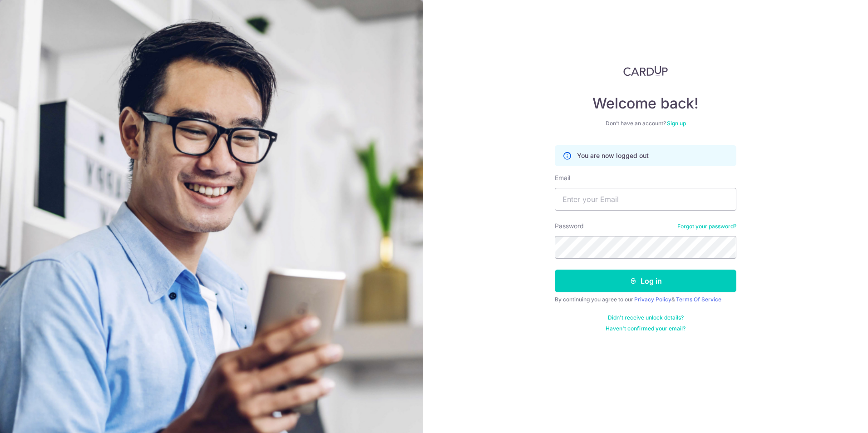  What do you see at coordinates (646, 318) in the screenshot?
I see `a: Didn't receive unlock details?` at bounding box center [646, 318].